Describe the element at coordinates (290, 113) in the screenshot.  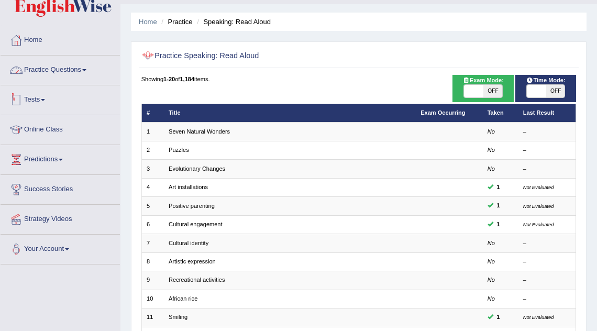
I see `th: Title` at that location.